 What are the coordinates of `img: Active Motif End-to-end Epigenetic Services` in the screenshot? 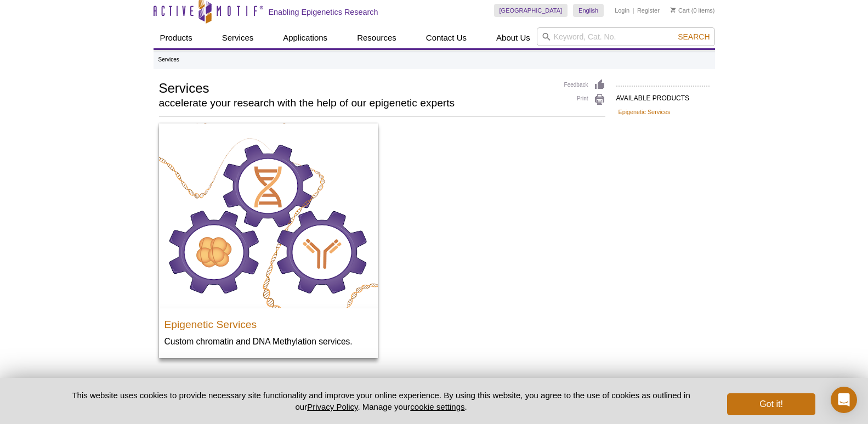 It's located at (268, 216).